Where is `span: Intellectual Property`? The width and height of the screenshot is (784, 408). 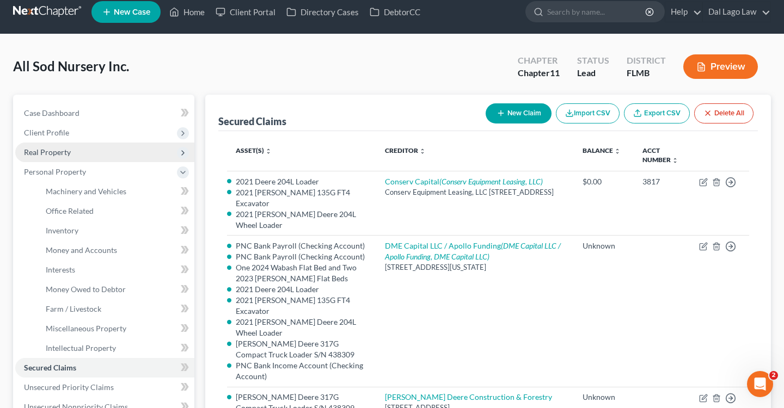
span: Intellectual Property is located at coordinates (81, 348).